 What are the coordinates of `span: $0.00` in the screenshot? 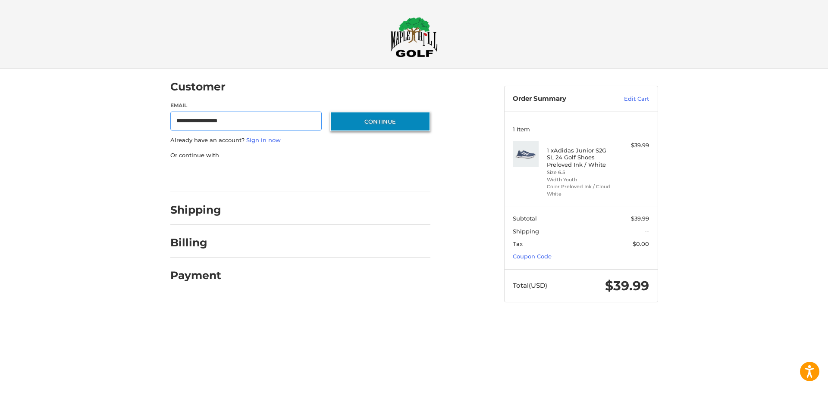 It's located at (641, 244).